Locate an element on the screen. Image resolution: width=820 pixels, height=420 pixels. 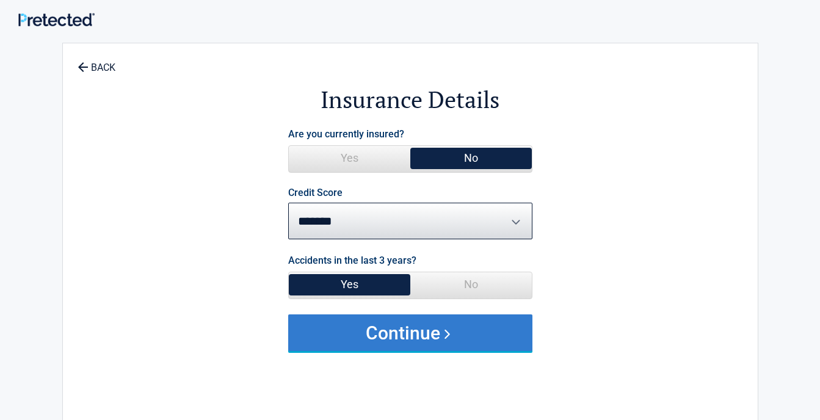
label: Accidents in the last 3 years? is located at coordinates (352, 260).